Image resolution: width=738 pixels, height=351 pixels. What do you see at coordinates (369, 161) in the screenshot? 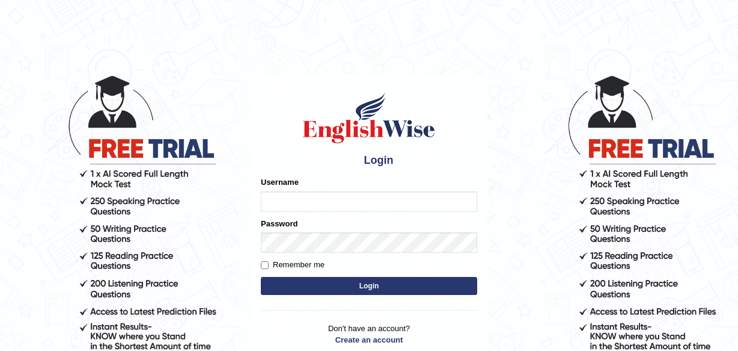
I see `h4: Login` at bounding box center [369, 161].